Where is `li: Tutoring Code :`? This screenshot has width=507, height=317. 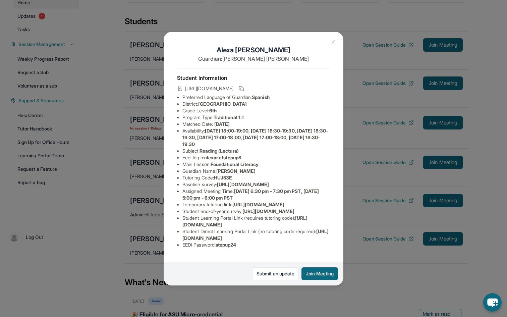
li: Tutoring Code : is located at coordinates (256, 178).